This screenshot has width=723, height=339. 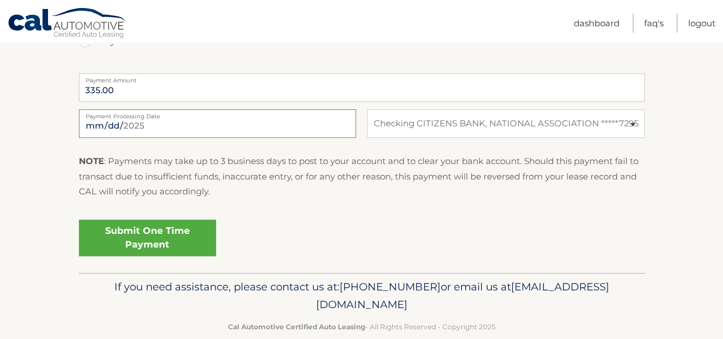 What do you see at coordinates (91, 161) in the screenshot?
I see `strong: NOTE` at bounding box center [91, 161].